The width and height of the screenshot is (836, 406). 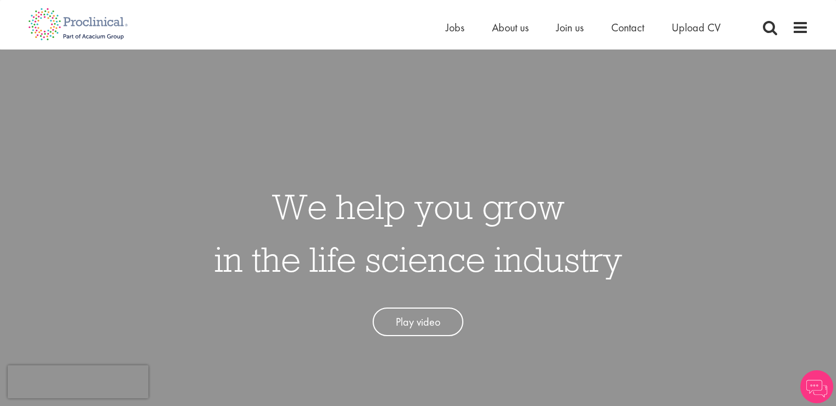 What do you see at coordinates (696, 27) in the screenshot?
I see `a: Upload CV` at bounding box center [696, 27].